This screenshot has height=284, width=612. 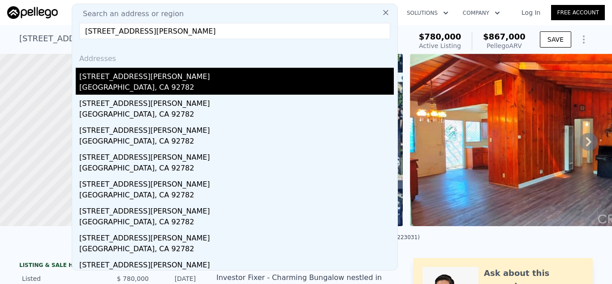 What do you see at coordinates (133, 278) in the screenshot?
I see `span: $ 780,000` at bounding box center [133, 278].